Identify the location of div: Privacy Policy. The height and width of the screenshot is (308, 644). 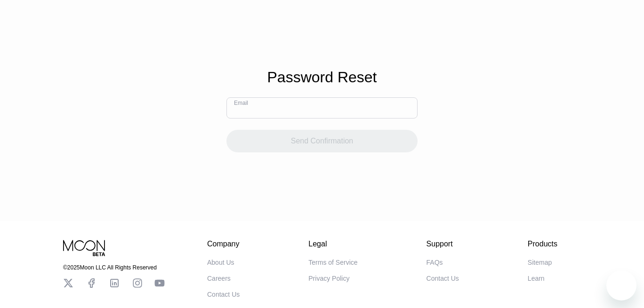
(328, 278).